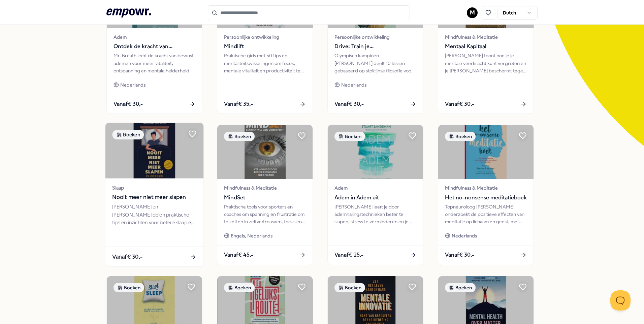 The image size is (644, 324). Describe the element at coordinates (154, 188) in the screenshot. I see `span: Slaap` at that location.